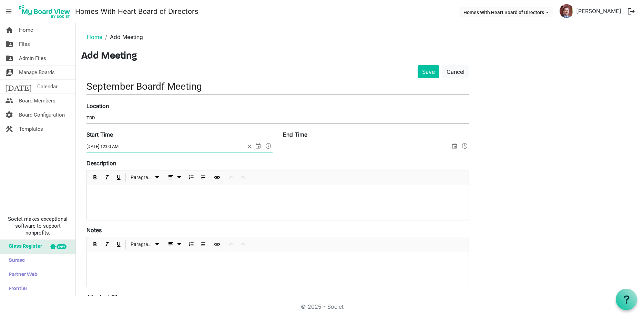 This screenshot has height=317, width=644. What do you see at coordinates (428, 72) in the screenshot?
I see `button: Save` at bounding box center [428, 72].